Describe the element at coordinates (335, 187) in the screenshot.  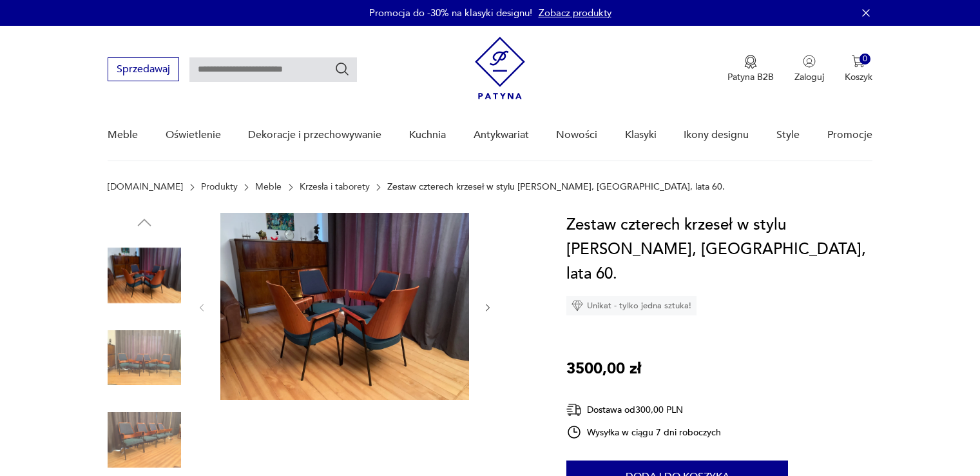
I see `a: Krzesła i taborety` at that location.